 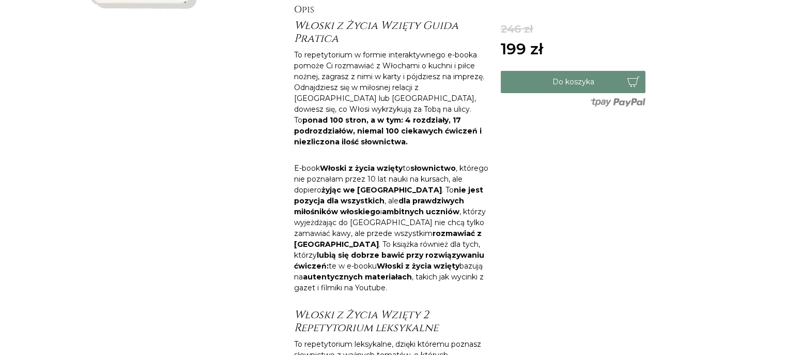 What do you see at coordinates (389, 282) in the screenshot?
I see `span: , takich jak wycinki z gazet i filmiki na Youtube.` at bounding box center [389, 282].